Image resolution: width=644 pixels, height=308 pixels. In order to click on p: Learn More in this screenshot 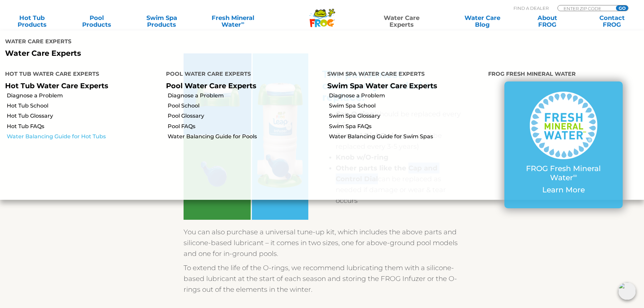, I will do `click(563, 190)`.